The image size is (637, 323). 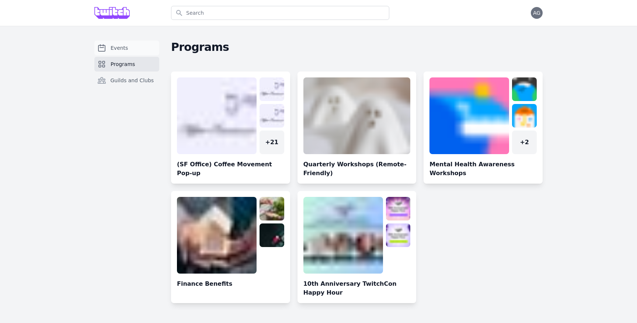 I want to click on a: Guilds and Clubs, so click(x=127, y=80).